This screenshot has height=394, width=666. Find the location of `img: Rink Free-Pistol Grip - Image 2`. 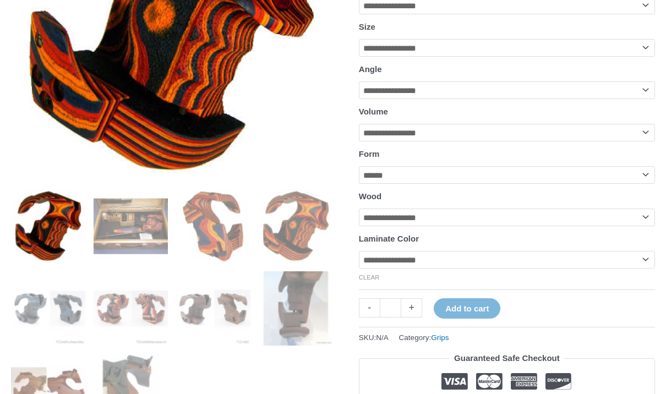

img: Rink Free-Pistol Grip - Image 2 is located at coordinates (130, 226).